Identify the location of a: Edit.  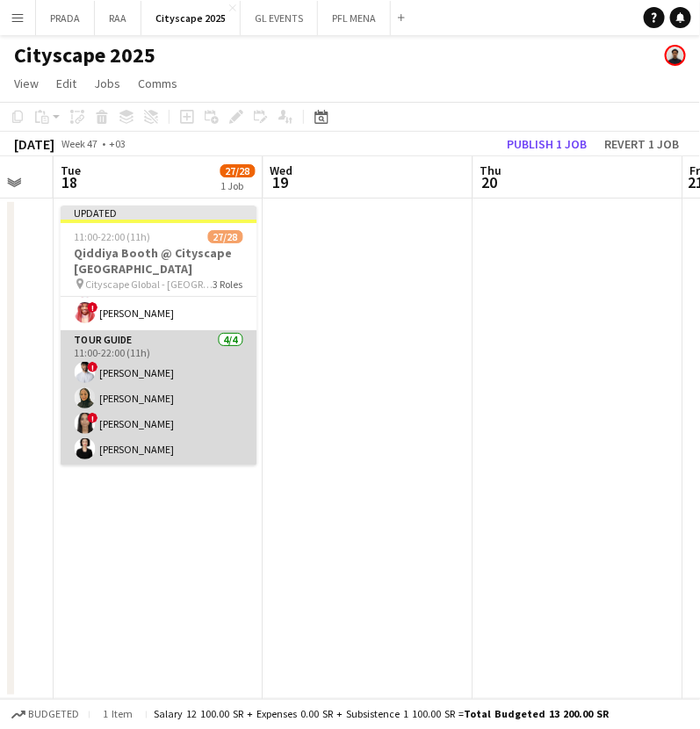
(66, 83).